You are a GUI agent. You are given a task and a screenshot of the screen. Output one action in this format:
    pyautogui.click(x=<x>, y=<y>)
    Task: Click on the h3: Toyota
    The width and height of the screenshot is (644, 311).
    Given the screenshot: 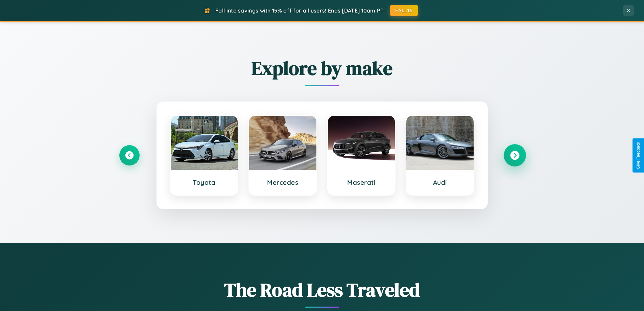 What is the action you would take?
    pyautogui.click(x=204, y=182)
    